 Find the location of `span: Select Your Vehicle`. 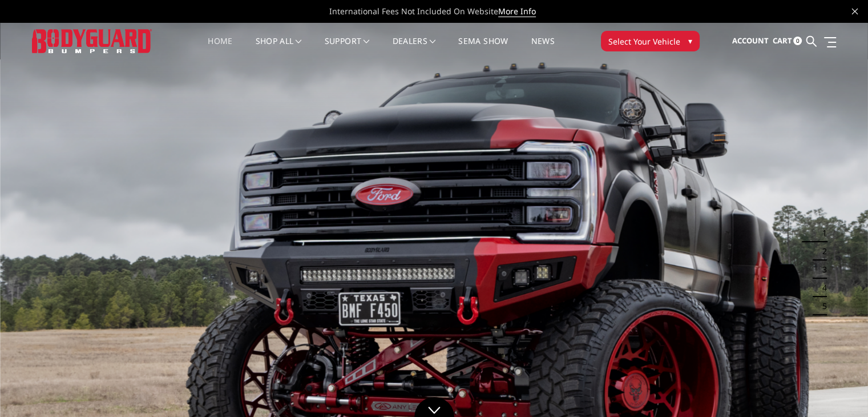

span: Select Your Vehicle is located at coordinates (644, 41).